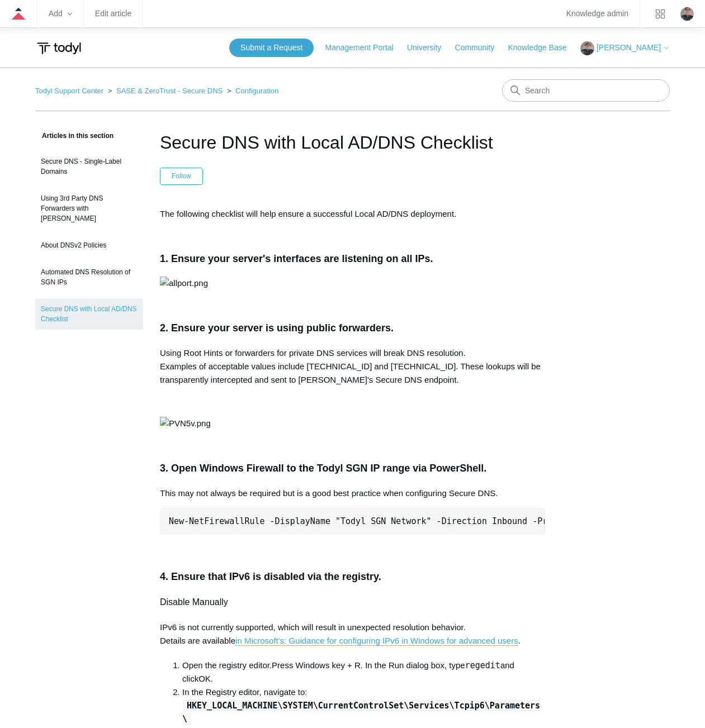  Describe the element at coordinates (352, 328) in the screenshot. I see `h3: 2. Ensure your server is using public forwarders.` at that location.